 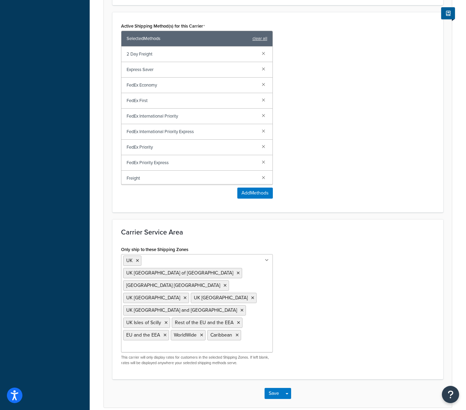 I want to click on span: FedEx Priority, so click(x=191, y=147).